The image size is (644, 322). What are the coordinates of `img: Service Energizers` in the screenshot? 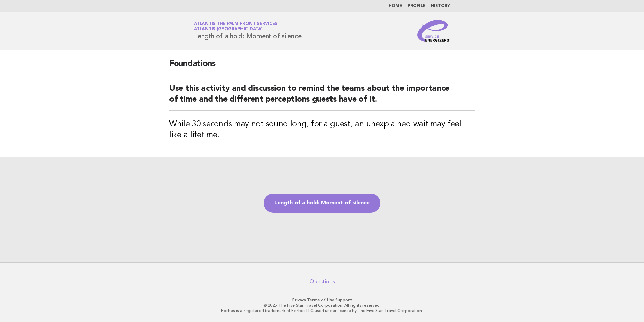 It's located at (434, 31).